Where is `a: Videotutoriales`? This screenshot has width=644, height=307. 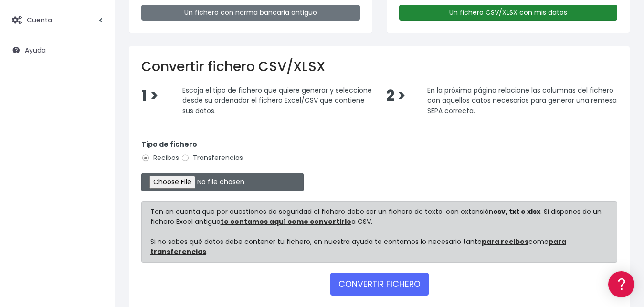 a: Videotutoriales is located at coordinates (96, 157).